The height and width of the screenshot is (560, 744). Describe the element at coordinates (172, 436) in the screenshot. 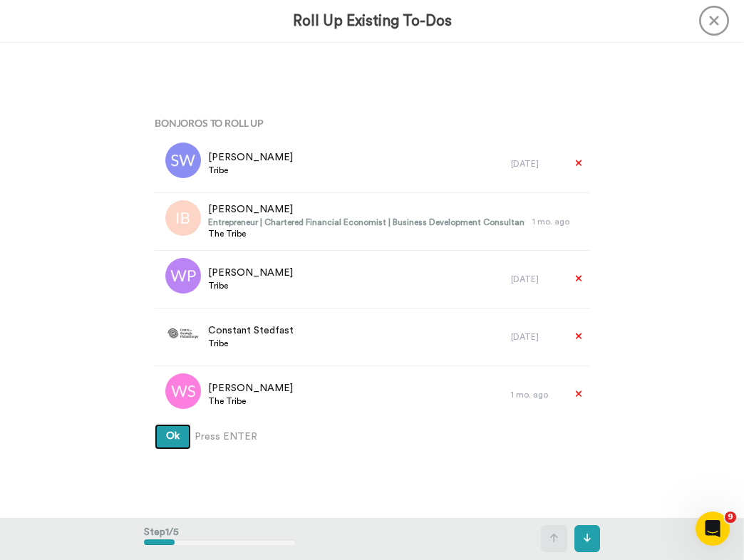

I see `span: Ok` at that location.